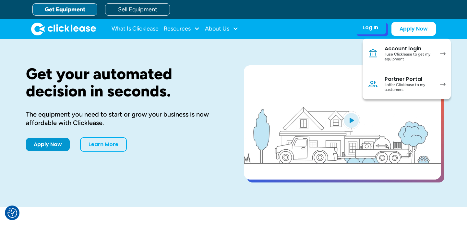 Image resolution: width=467 pixels, height=225 pixels. What do you see at coordinates (103, 144) in the screenshot?
I see `a: Learn More` at bounding box center [103, 144].